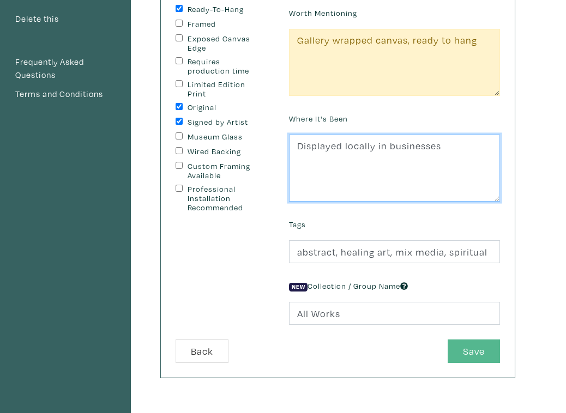  I want to click on label: Exposed Canvas Edge, so click(224, 43).